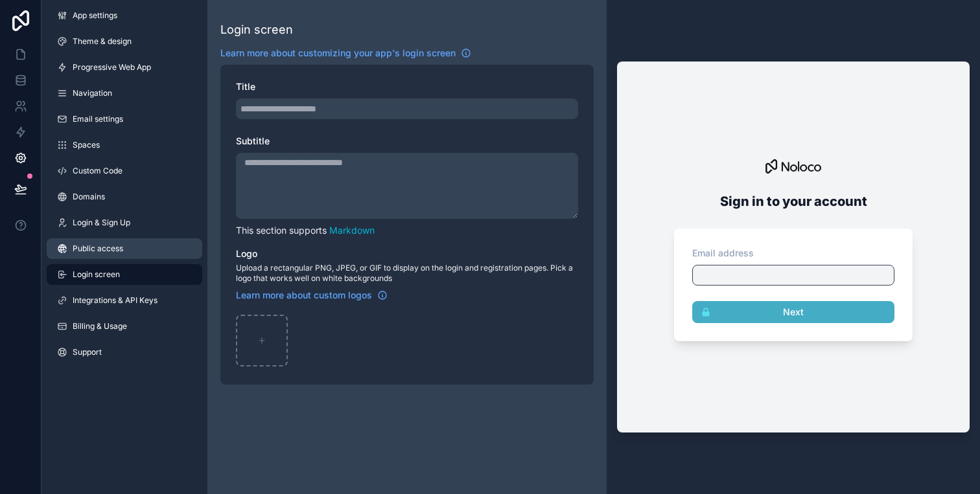 The height and width of the screenshot is (494, 980). Describe the element at coordinates (97, 171) in the screenshot. I see `span: Custom Code` at that location.